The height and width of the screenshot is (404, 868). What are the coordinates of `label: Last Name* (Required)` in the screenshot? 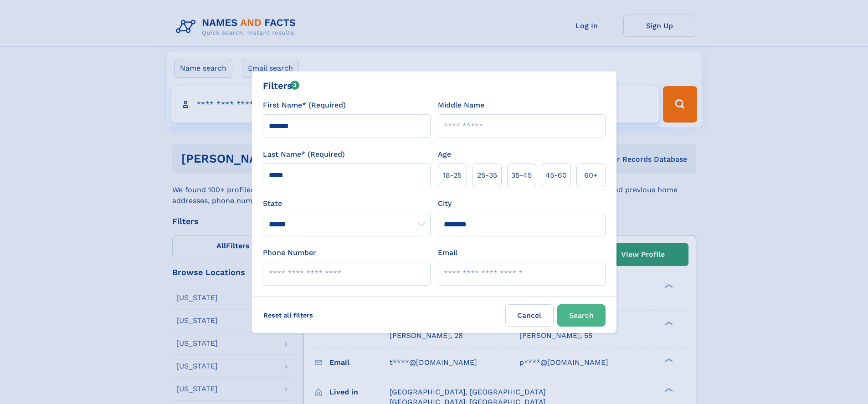 It's located at (304, 154).